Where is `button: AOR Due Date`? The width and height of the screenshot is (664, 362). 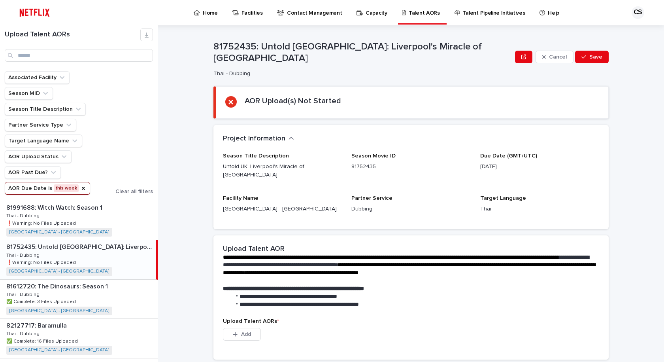 button: AOR Due Date is located at coordinates (47, 188).